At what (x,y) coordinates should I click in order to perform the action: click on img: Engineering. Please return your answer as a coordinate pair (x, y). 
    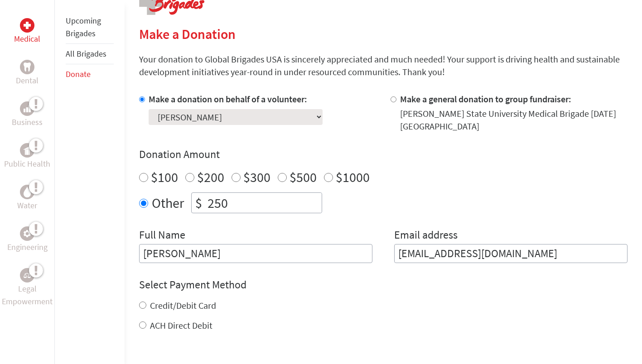
    Looking at the image, I should click on (27, 234).